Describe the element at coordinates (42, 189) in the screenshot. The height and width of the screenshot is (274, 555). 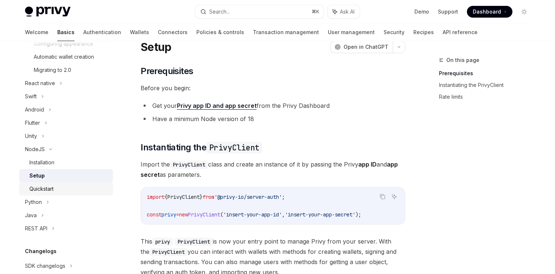
I see `div: Quickstart` at that location.